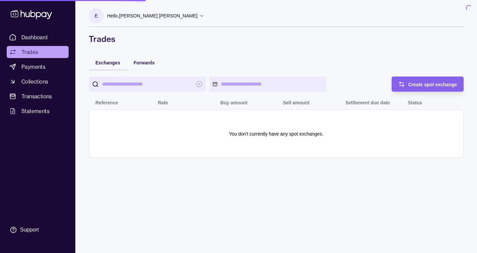 This screenshot has width=477, height=253. I want to click on span: Collections, so click(35, 81).